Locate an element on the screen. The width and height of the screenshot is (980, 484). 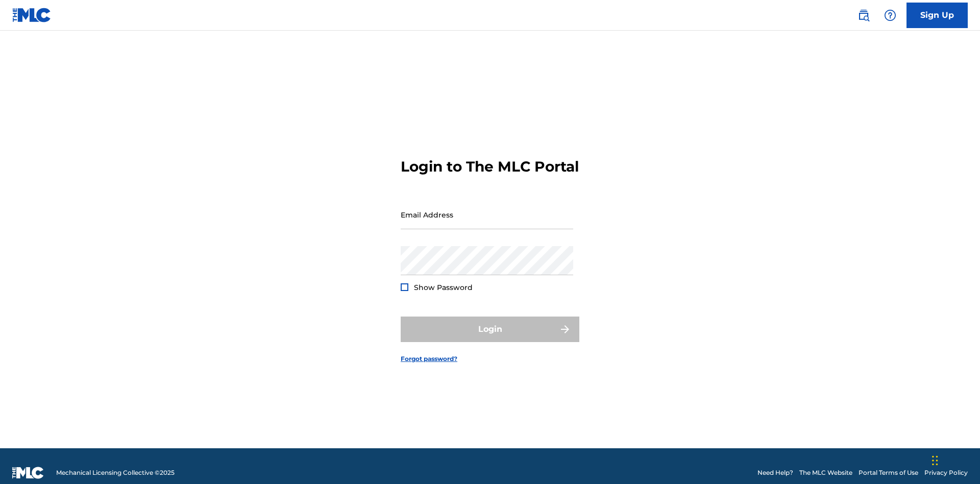
img: search is located at coordinates (864, 16).